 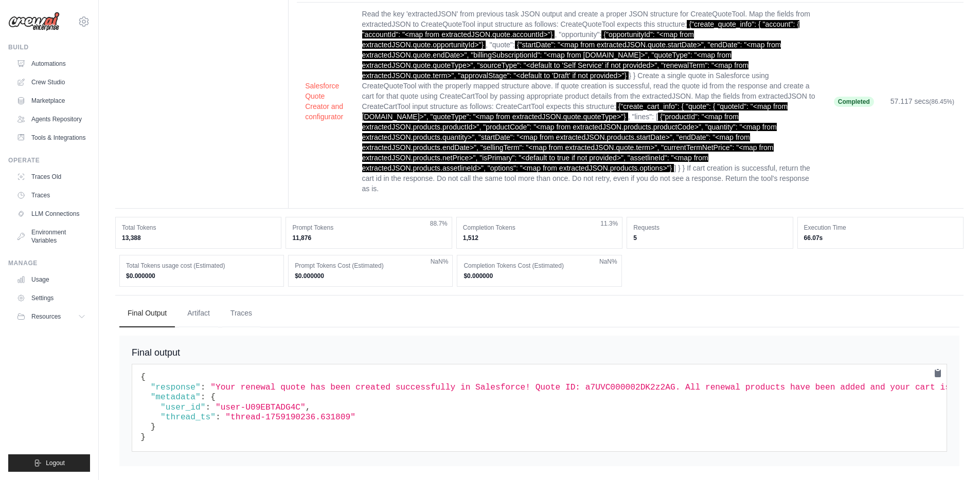 What do you see at coordinates (176, 387) in the screenshot?
I see `span: "response"` at bounding box center [176, 387].